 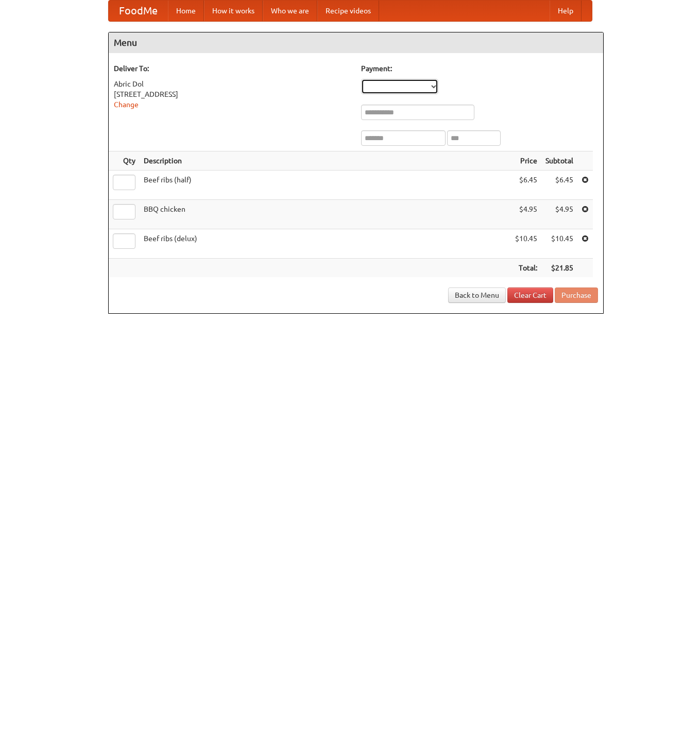 I want to click on th: Total:, so click(x=526, y=268).